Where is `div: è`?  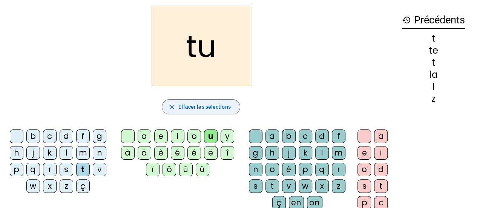 div: è is located at coordinates (161, 153).